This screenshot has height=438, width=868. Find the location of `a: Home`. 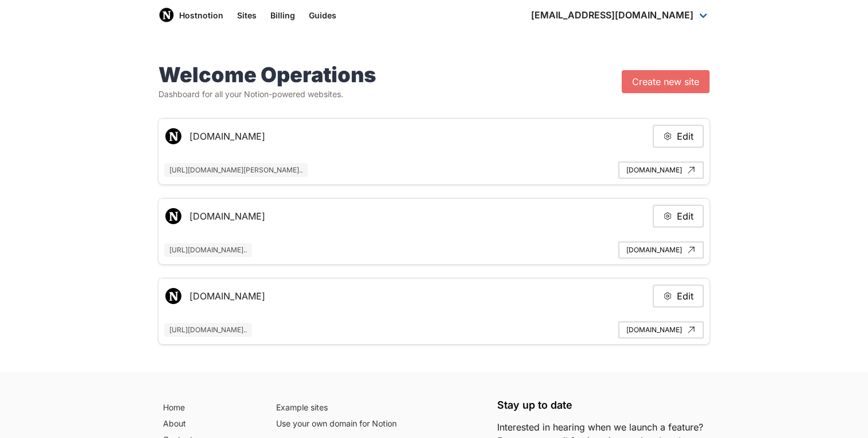

a: Home is located at coordinates (207, 407).